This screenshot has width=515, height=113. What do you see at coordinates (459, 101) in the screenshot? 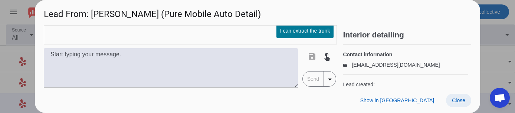
I see `span: Close` at bounding box center [459, 101].